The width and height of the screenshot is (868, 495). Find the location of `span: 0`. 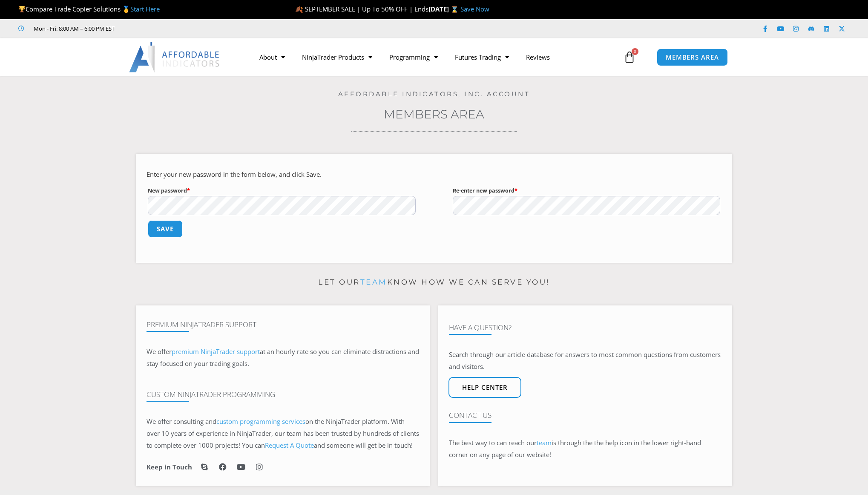

span: 0 is located at coordinates (635, 51).